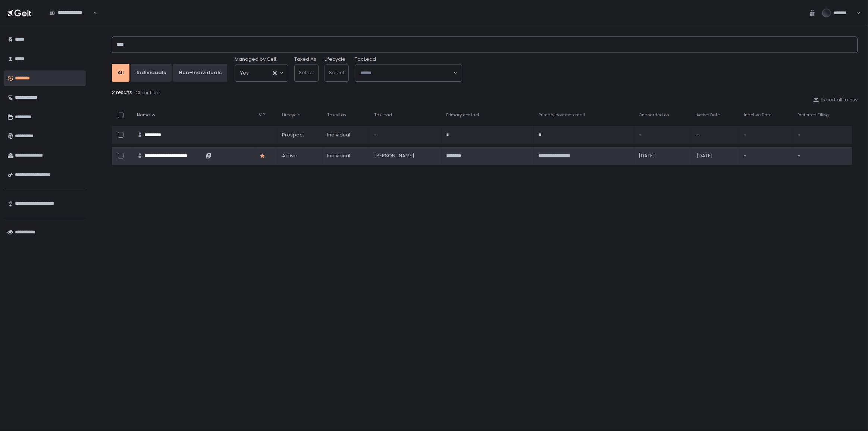  Describe the element at coordinates (305, 59) in the screenshot. I see `label: Taxed As` at that location.